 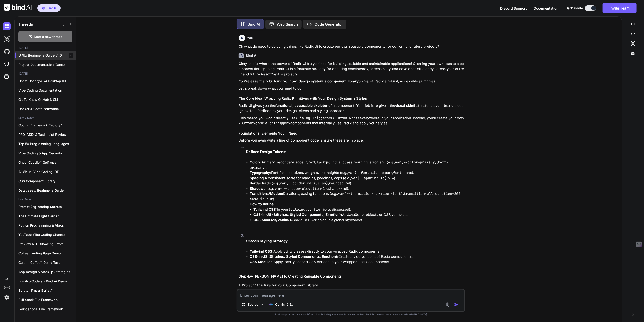 I want to click on code: font-sans, so click(x=403, y=173).